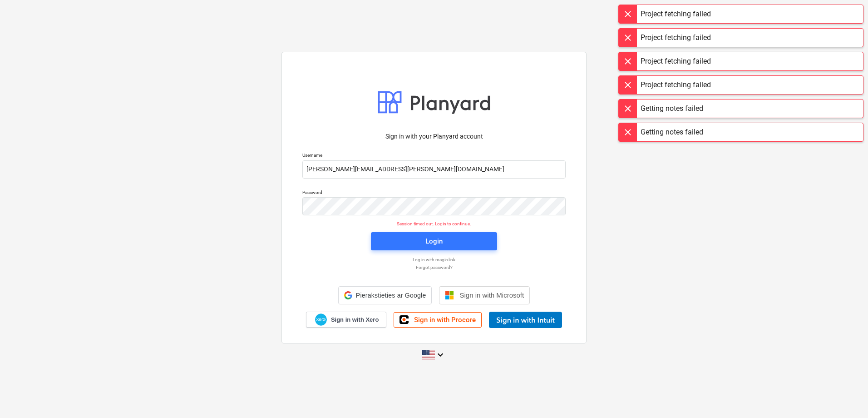  I want to click on span: Sign in with Xero, so click(355, 320).